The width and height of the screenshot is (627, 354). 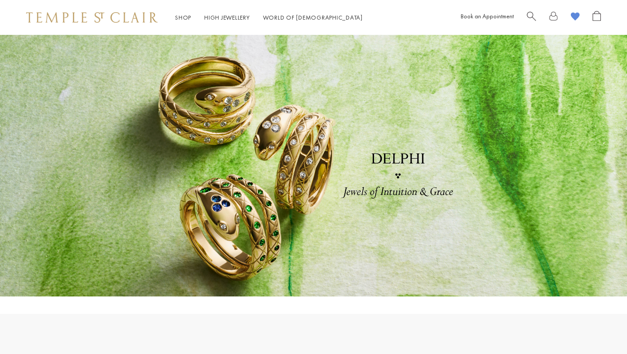 I want to click on a: High JewelleryHigh Jewellery, so click(x=227, y=17).